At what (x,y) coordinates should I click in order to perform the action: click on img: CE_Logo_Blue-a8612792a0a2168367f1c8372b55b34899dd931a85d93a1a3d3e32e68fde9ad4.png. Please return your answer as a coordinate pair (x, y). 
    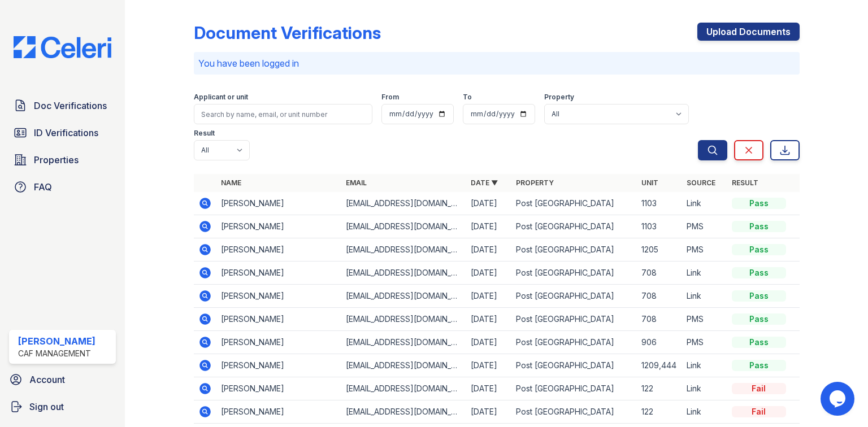
    Looking at the image, I should click on (62, 47).